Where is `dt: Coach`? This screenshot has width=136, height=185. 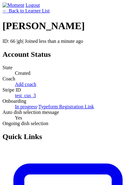
dt: Coach is located at coordinates (68, 79).